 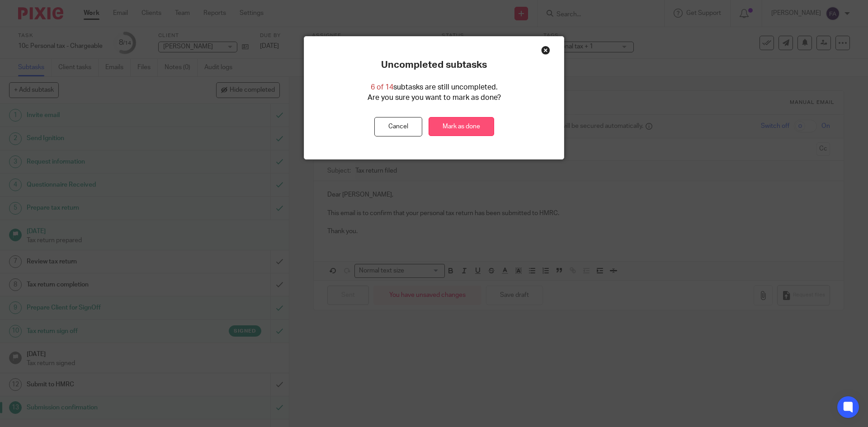 What do you see at coordinates (398, 127) in the screenshot?
I see `button: Cancel` at bounding box center [398, 127].